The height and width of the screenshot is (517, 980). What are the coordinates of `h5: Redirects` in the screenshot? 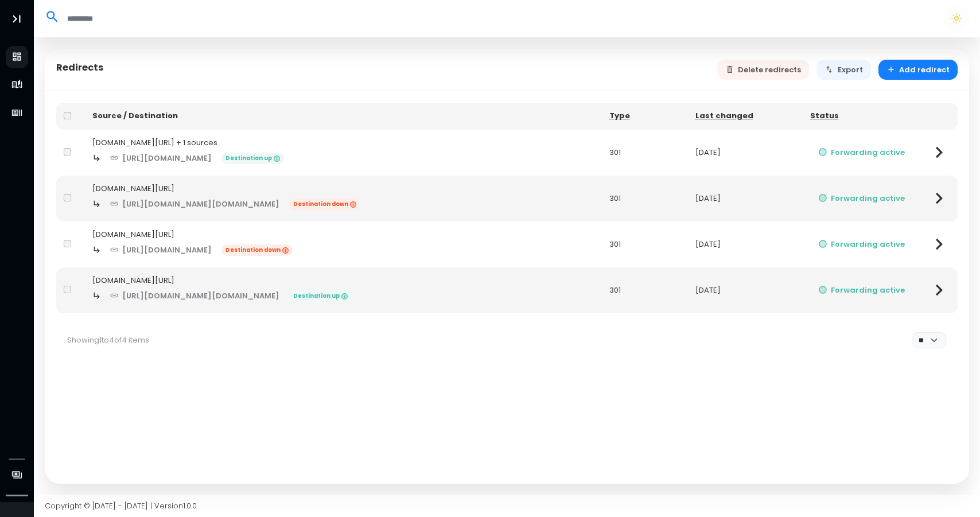 It's located at (80, 68).